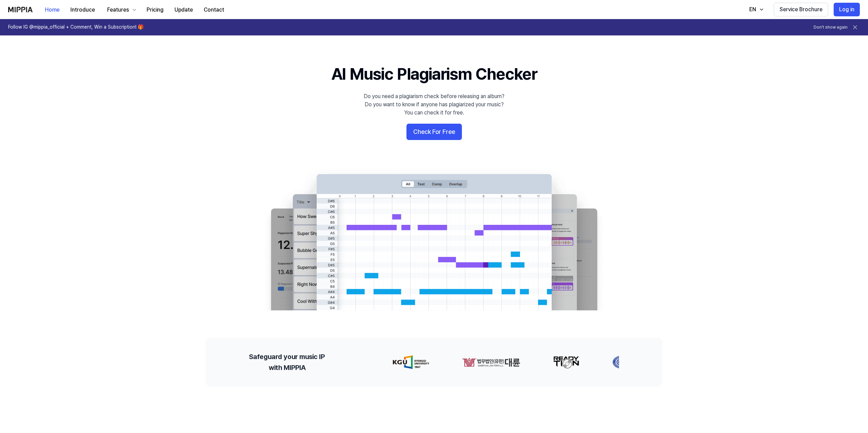 This screenshot has height=433, width=868. What do you see at coordinates (118, 10) in the screenshot?
I see `div: Features` at bounding box center [118, 10].